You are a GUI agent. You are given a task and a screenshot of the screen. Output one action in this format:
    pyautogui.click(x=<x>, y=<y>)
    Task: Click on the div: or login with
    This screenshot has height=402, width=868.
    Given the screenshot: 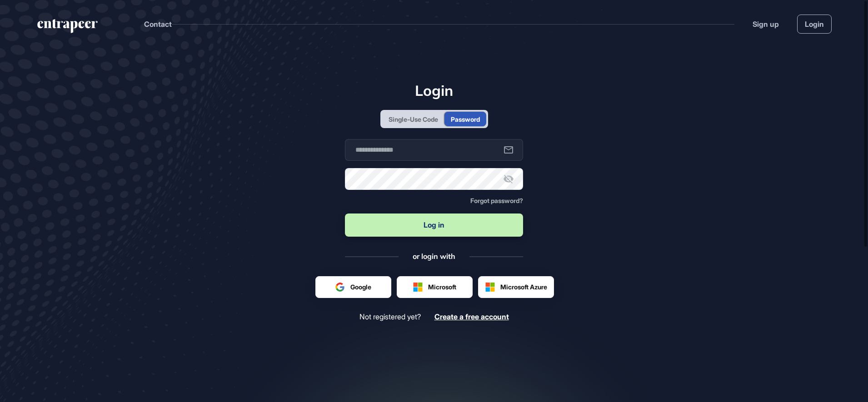 What is the action you would take?
    pyautogui.click(x=434, y=256)
    